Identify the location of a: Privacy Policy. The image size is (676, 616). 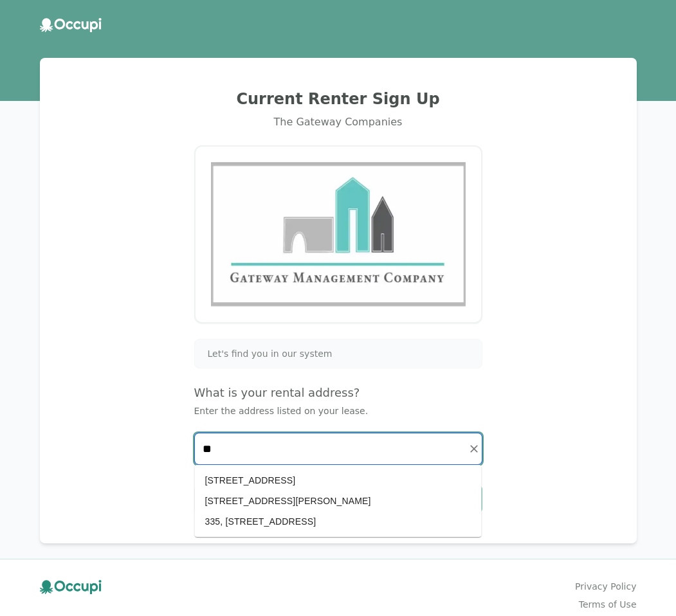
(606, 586).